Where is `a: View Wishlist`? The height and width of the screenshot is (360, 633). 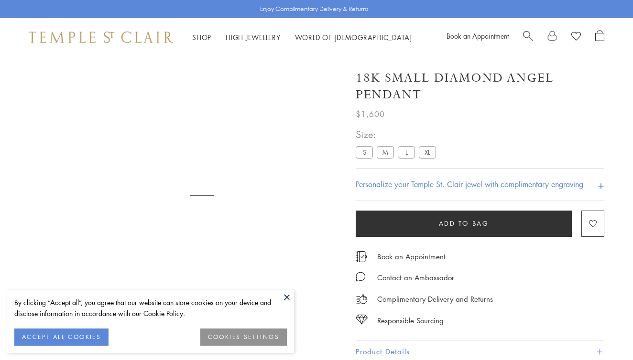
a: View Wishlist is located at coordinates (576, 37).